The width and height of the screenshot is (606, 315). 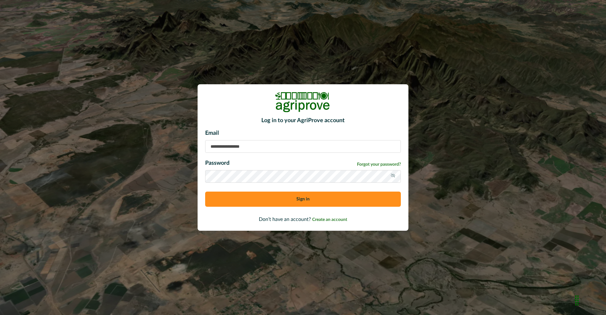 I want to click on h2: Log in to your AgriProve account, so click(x=303, y=121).